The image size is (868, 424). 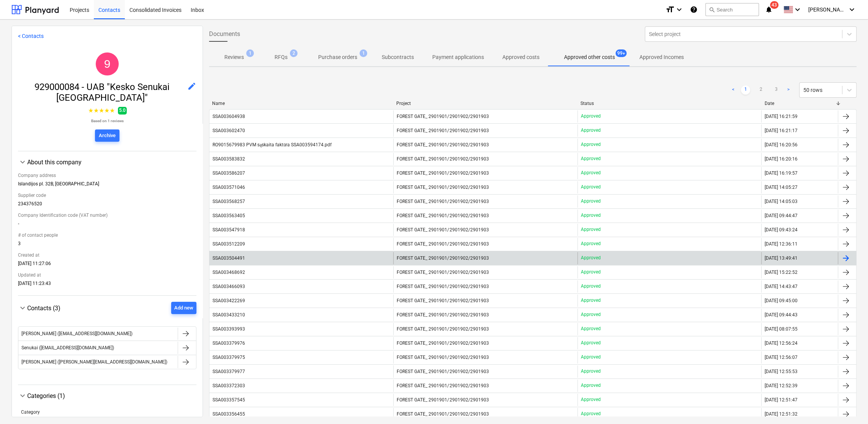 What do you see at coordinates (234, 57) in the screenshot?
I see `p: Reviews` at bounding box center [234, 57].